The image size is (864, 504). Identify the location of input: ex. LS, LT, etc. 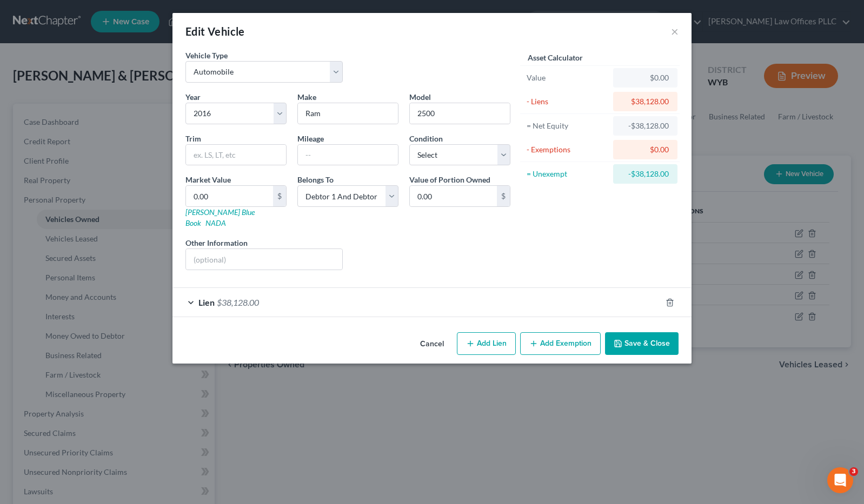
(236, 155).